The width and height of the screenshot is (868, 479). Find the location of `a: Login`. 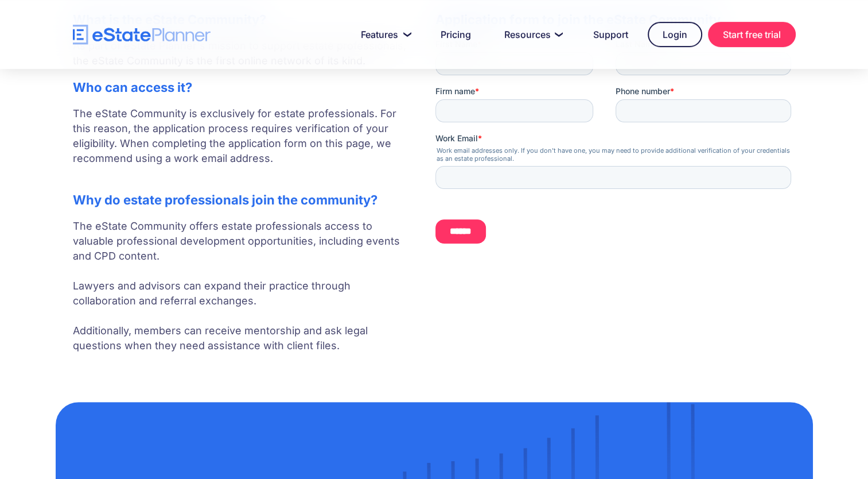

a: Login is located at coordinates (675, 34).